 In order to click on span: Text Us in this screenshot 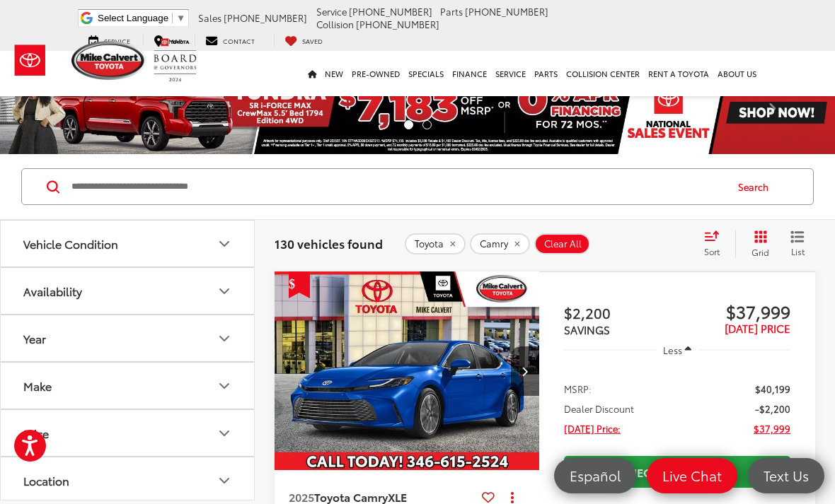, I will do `click(786, 476)`.